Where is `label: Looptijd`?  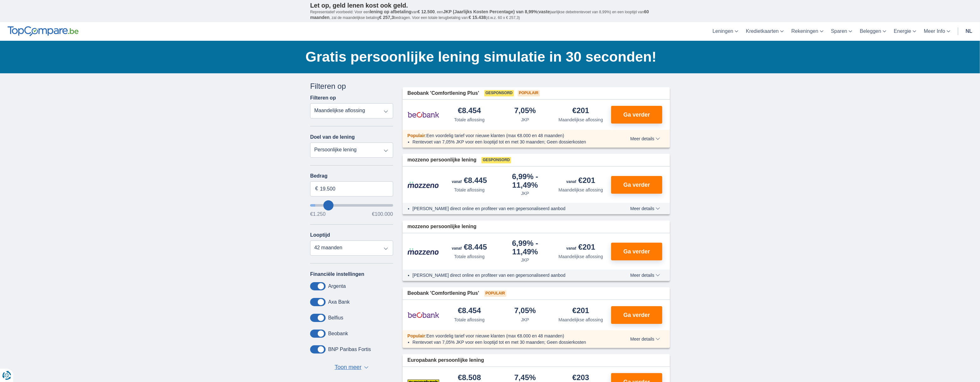 label: Looptijd is located at coordinates (320, 235).